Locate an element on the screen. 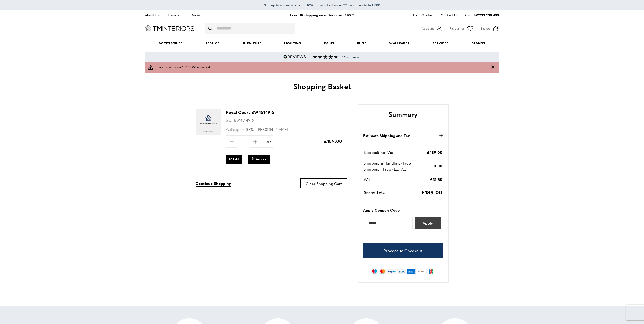  a: News is located at coordinates (196, 15).